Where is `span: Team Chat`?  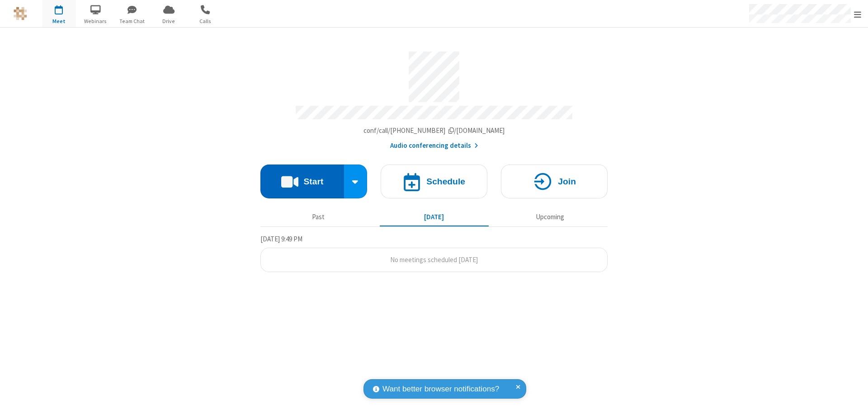 span: Team Chat is located at coordinates (132, 21).